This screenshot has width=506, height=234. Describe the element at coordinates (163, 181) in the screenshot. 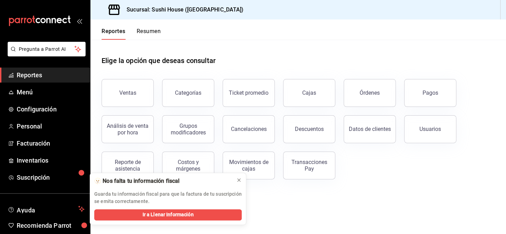

I see `div: 🫥 Nos falta tu información fiscal` at that location.